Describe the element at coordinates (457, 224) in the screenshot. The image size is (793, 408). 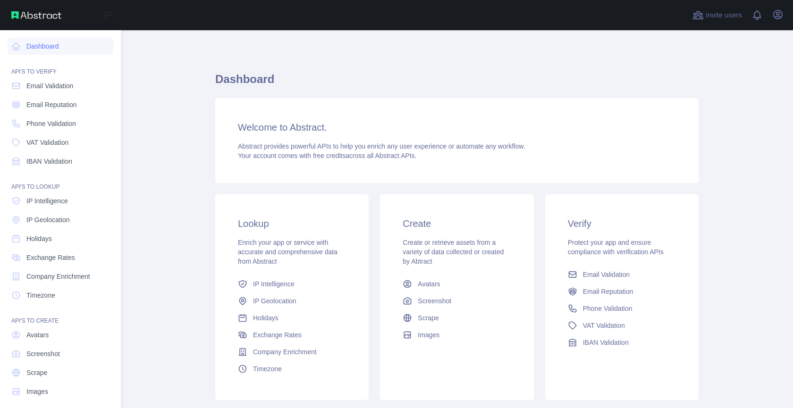
I see `h3: Create` at that location.